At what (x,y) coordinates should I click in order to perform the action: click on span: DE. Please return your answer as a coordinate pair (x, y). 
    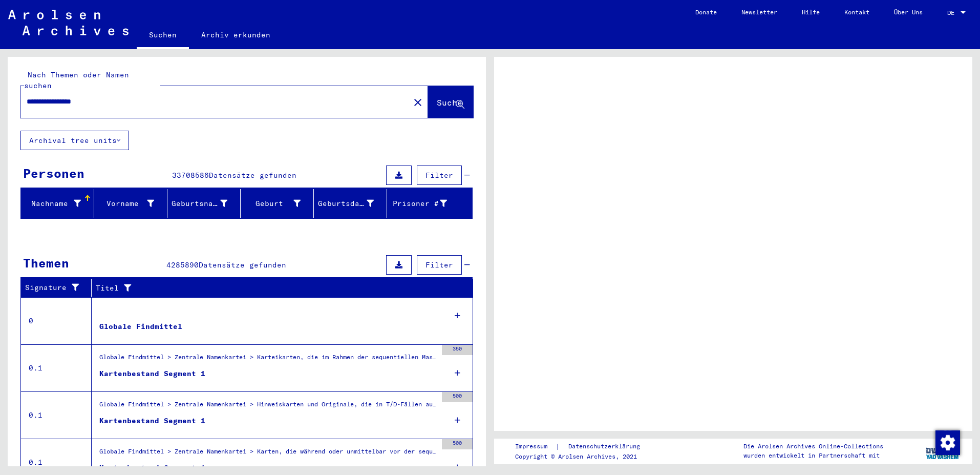
    Looking at the image, I should click on (953, 13).